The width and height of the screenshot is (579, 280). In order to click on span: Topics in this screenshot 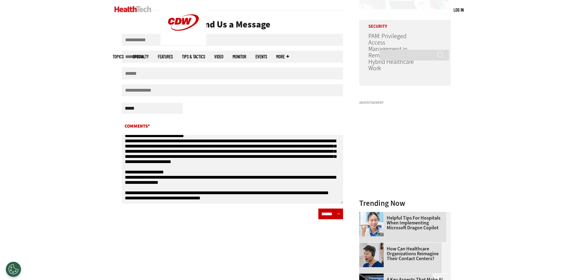, I will do `click(118, 56)`.